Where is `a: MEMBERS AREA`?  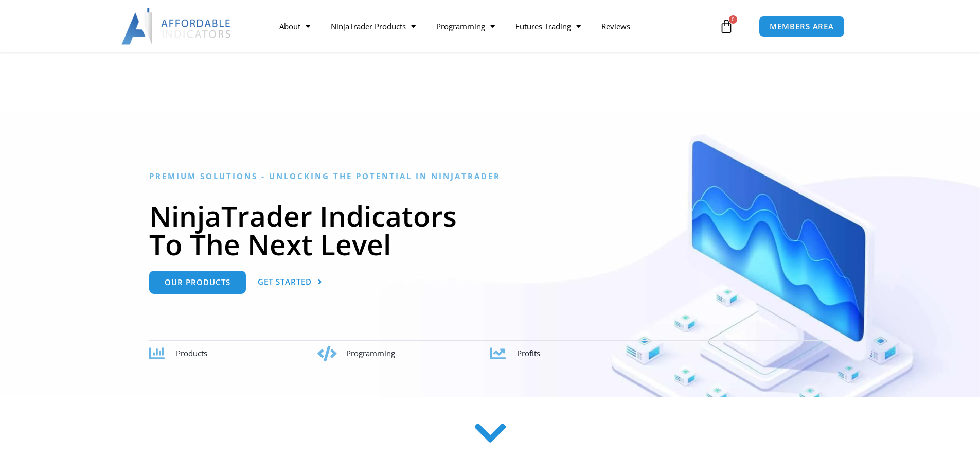 a: MEMBERS AREA is located at coordinates (801, 26).